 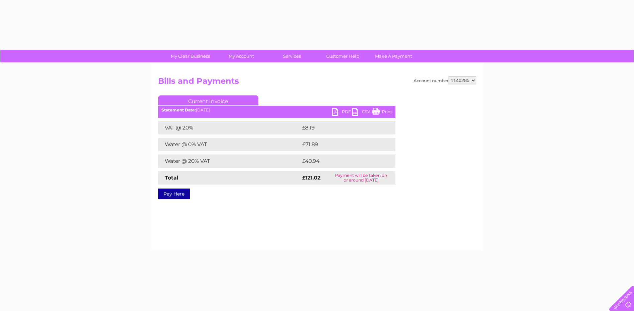 What do you see at coordinates (362, 113) in the screenshot?
I see `a: CSV` at bounding box center [362, 113].